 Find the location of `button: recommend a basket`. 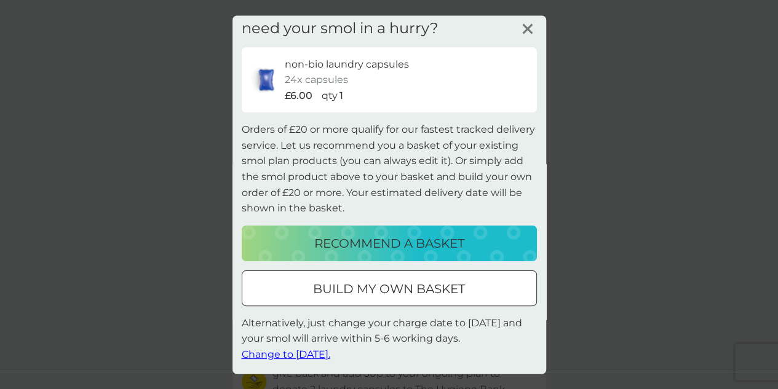

button: recommend a basket is located at coordinates (389, 243).